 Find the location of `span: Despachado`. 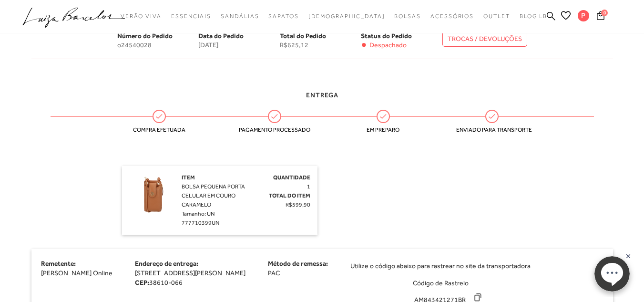

span: Despachado is located at coordinates (388, 45).